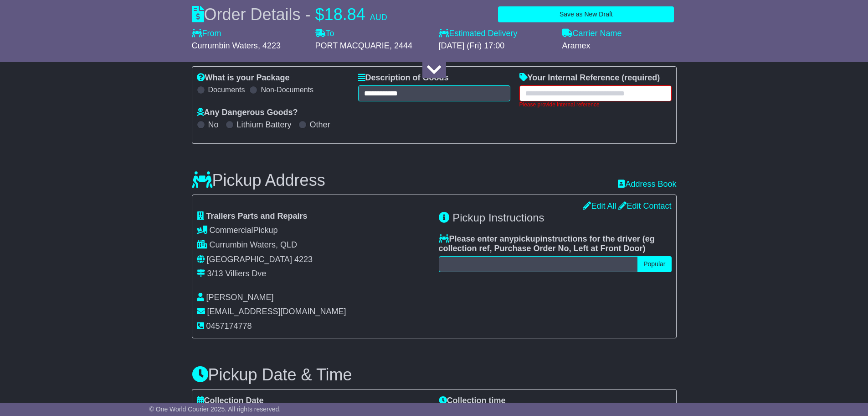  I want to click on h3: Pickup Date & Time, so click(434, 375).